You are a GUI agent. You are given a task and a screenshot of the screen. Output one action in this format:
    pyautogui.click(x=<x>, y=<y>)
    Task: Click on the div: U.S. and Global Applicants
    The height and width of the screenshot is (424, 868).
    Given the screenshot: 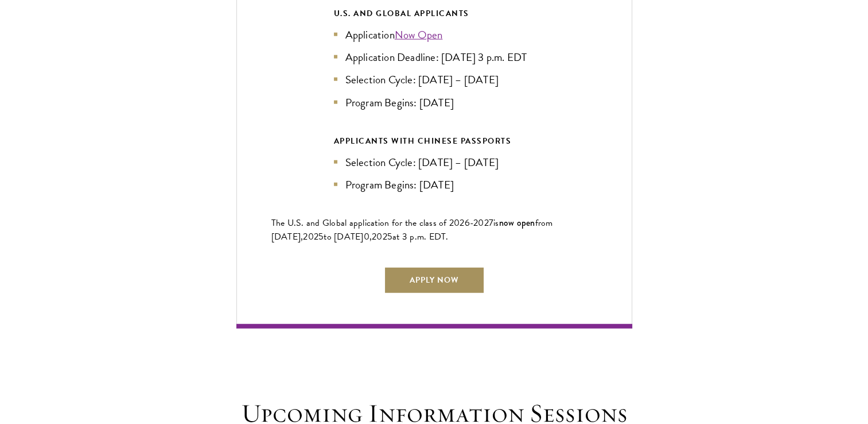 What is the action you would take?
    pyautogui.click(x=434, y=13)
    